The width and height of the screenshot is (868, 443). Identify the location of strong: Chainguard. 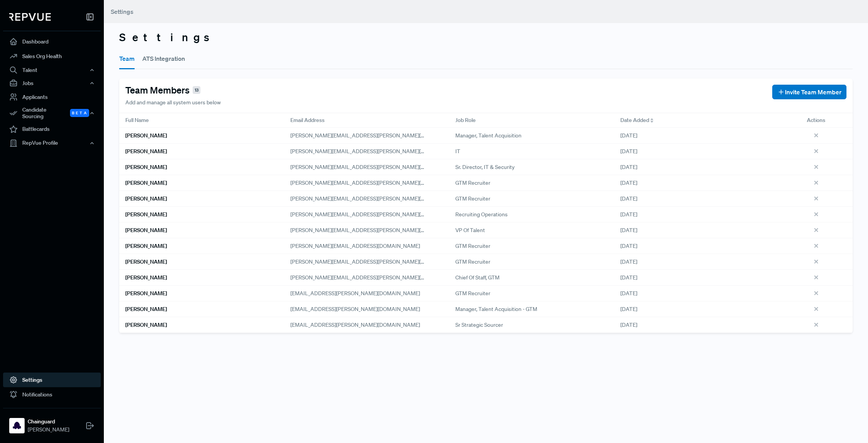
(48, 421).